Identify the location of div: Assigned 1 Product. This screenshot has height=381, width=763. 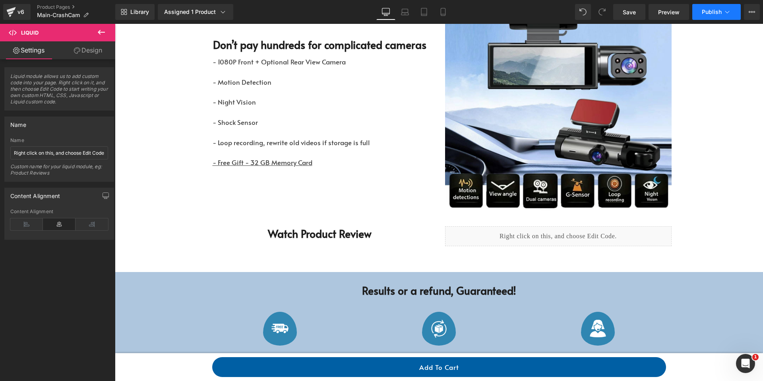
(196, 12).